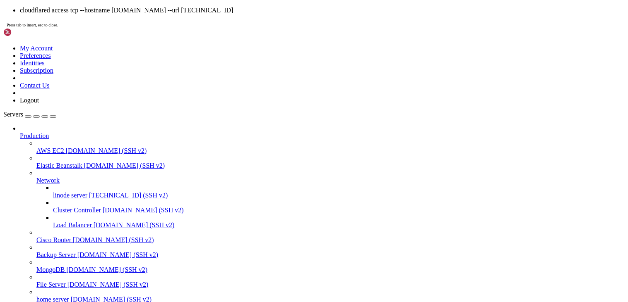 The width and height of the screenshot is (628, 302). Describe the element at coordinates (50, 270) in the screenshot. I see `span: MongoDB` at that location.